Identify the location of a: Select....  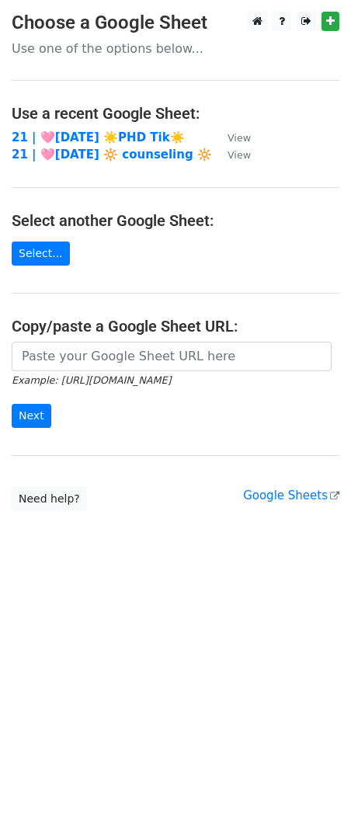
(40, 253).